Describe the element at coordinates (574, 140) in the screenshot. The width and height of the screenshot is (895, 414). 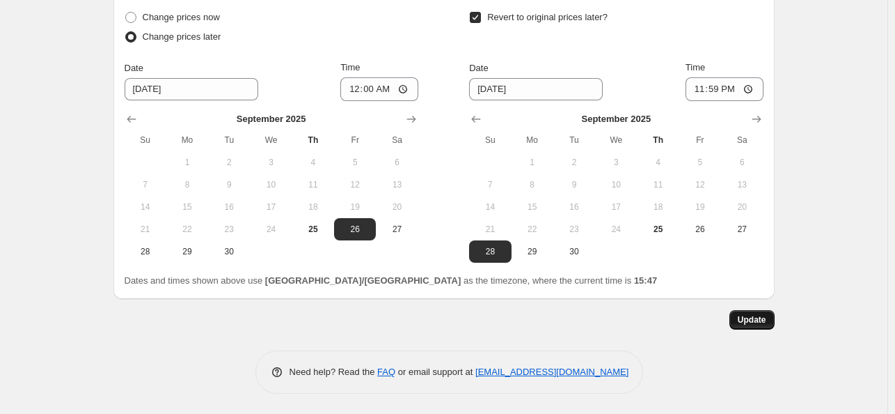
I see `span: Tu` at that location.